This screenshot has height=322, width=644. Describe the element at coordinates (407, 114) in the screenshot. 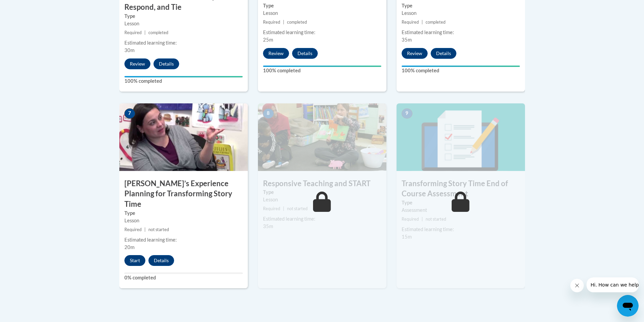

I see `span: 9` at that location.